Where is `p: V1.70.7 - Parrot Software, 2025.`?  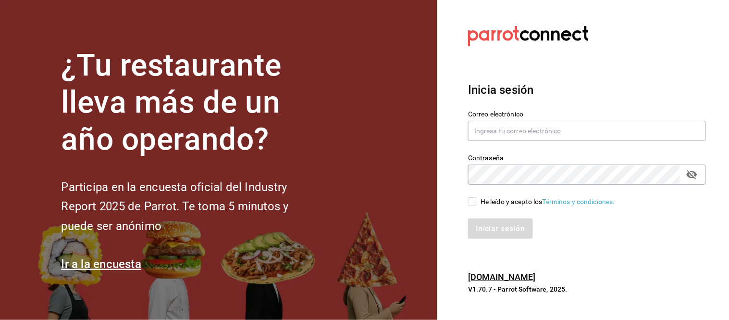
p: V1.70.7 - Parrot Software, 2025. is located at coordinates (587, 289).